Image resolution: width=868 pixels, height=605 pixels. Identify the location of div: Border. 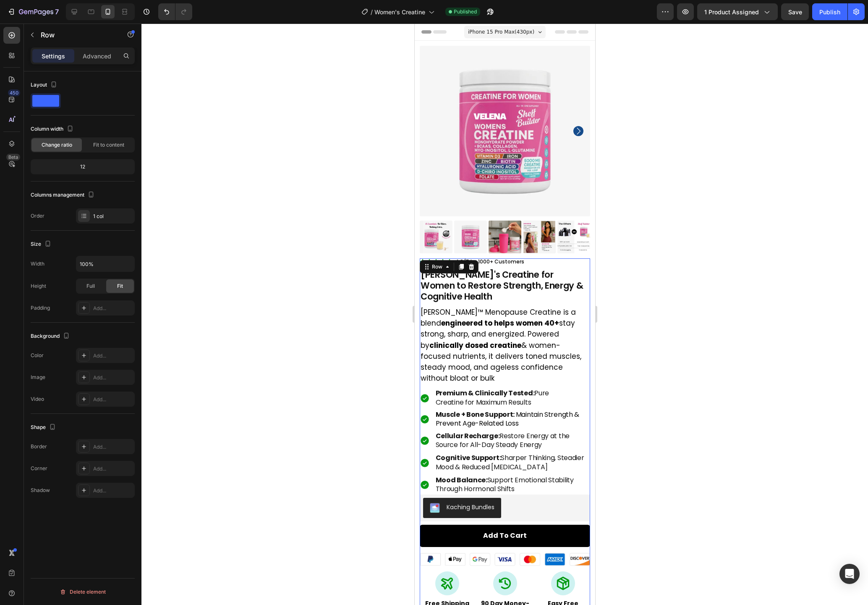
(39, 447).